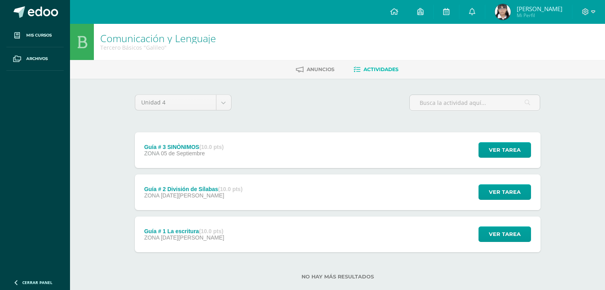 This screenshot has width=605, height=290. What do you see at coordinates (474, 103) in the screenshot?
I see `input: Busca la actividad aquí...` at bounding box center [474, 103].